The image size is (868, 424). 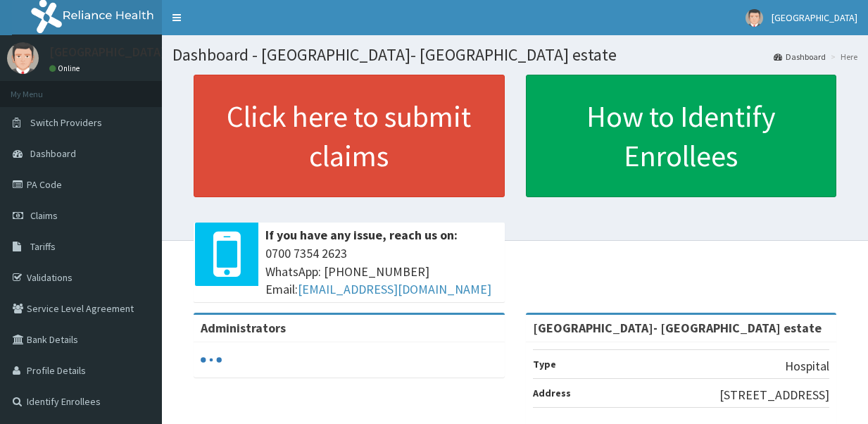 I want to click on span: Claims, so click(x=43, y=215).